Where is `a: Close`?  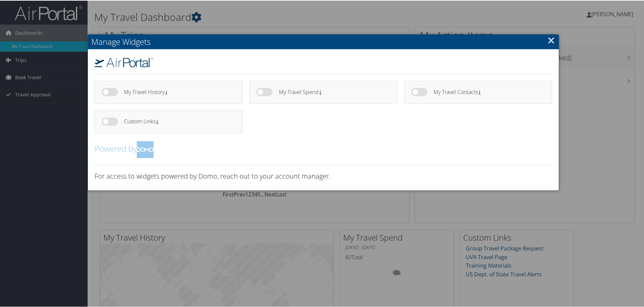
a: Close is located at coordinates (551, 40).